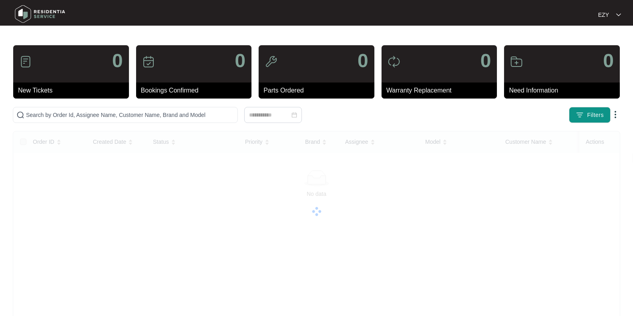  I want to click on img: residentia service logo, so click(40, 14).